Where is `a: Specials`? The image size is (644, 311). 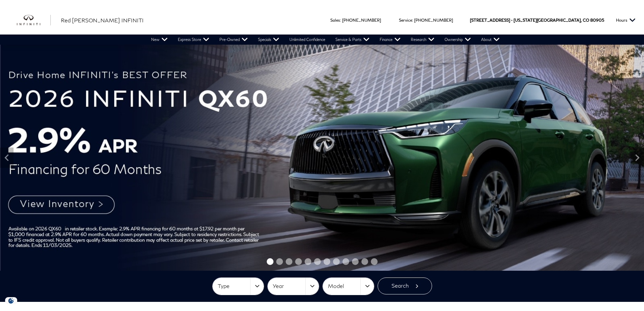 a: Specials is located at coordinates (268, 40).